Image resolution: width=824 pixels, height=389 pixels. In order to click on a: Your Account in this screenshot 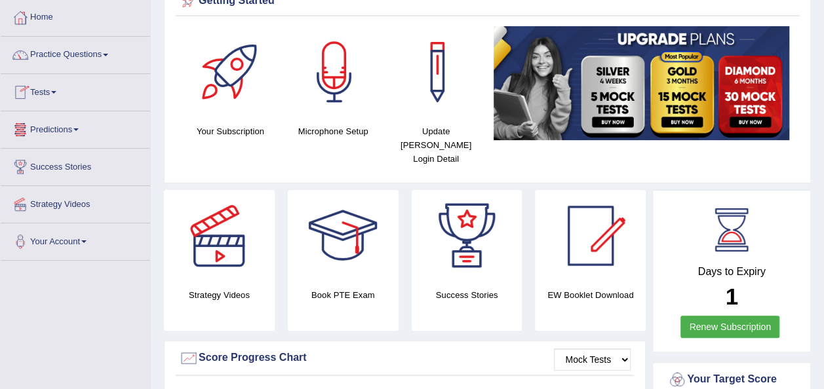, I will do `click(75, 240)`.